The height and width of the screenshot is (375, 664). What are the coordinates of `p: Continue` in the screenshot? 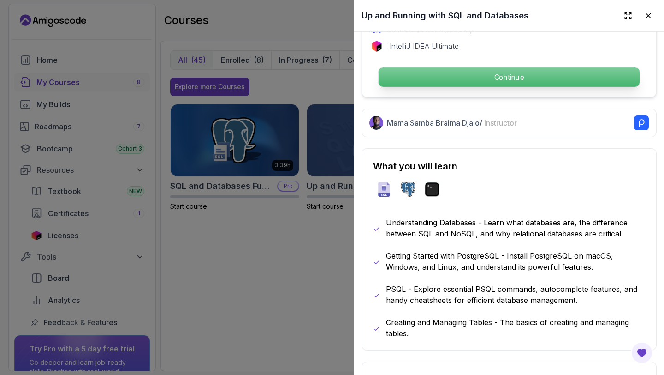 It's located at (509, 77).